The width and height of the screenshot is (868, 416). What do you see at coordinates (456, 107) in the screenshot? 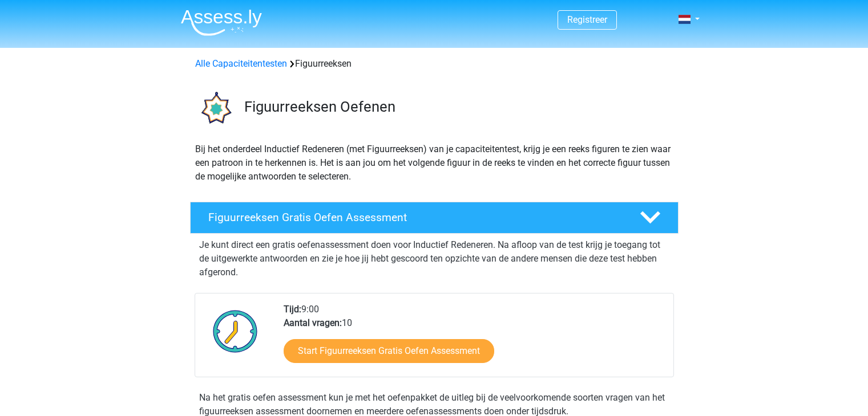
I see `h3: Figuurreeksen Oefenen` at bounding box center [456, 107].